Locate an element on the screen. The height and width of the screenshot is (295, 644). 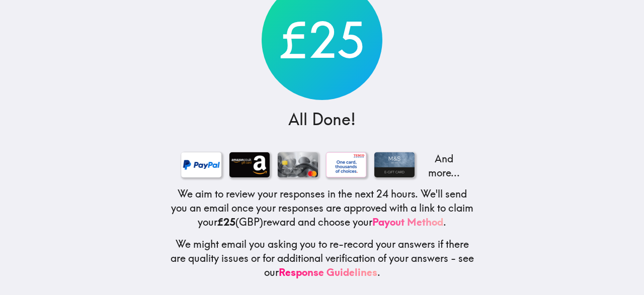
h5: We aim to review your responses in the next 24 hours. We'll send you an email once your responses... is located at coordinates (322, 208).